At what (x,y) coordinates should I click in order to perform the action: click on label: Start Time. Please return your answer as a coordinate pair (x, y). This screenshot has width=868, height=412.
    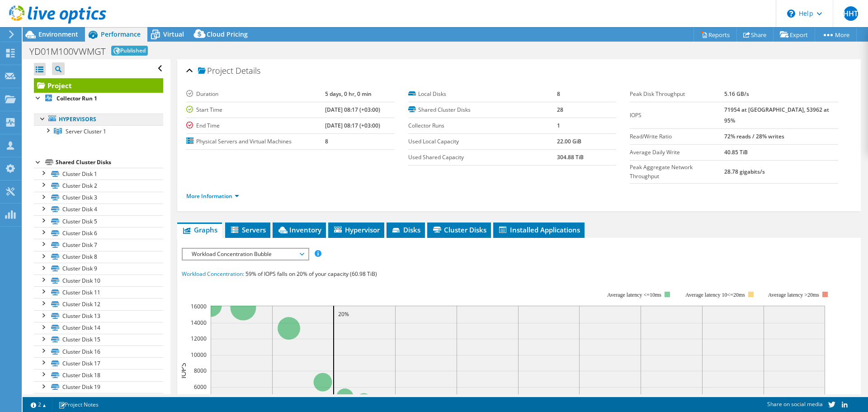
    Looking at the image, I should click on (255, 110).